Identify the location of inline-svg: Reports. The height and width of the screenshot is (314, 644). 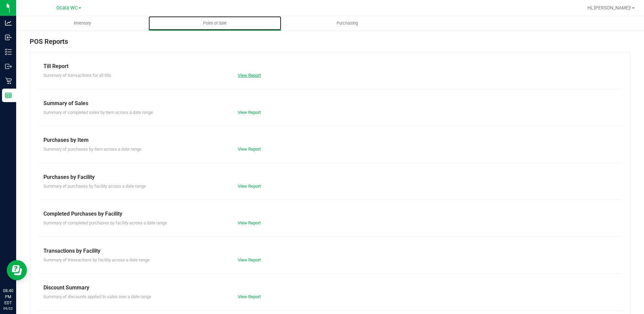
(8, 95).